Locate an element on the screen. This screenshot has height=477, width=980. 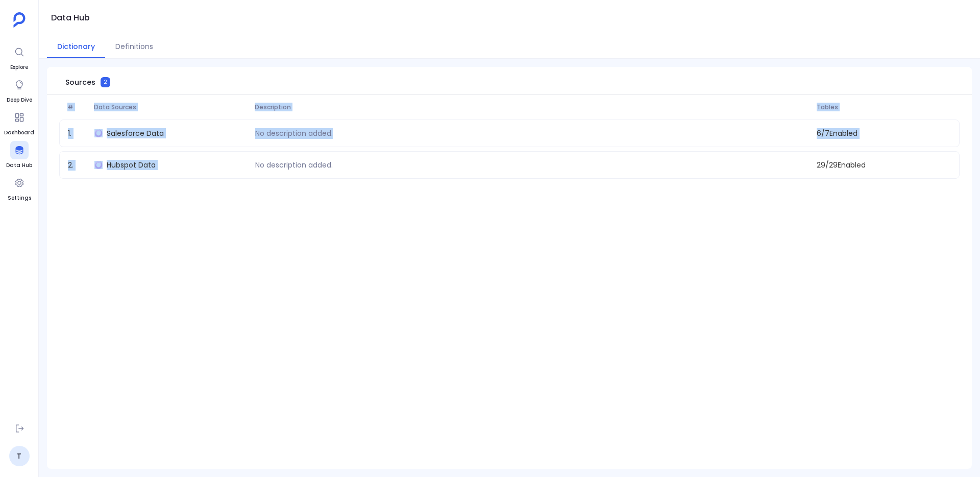
a: Deep Dive is located at coordinates (20, 90).